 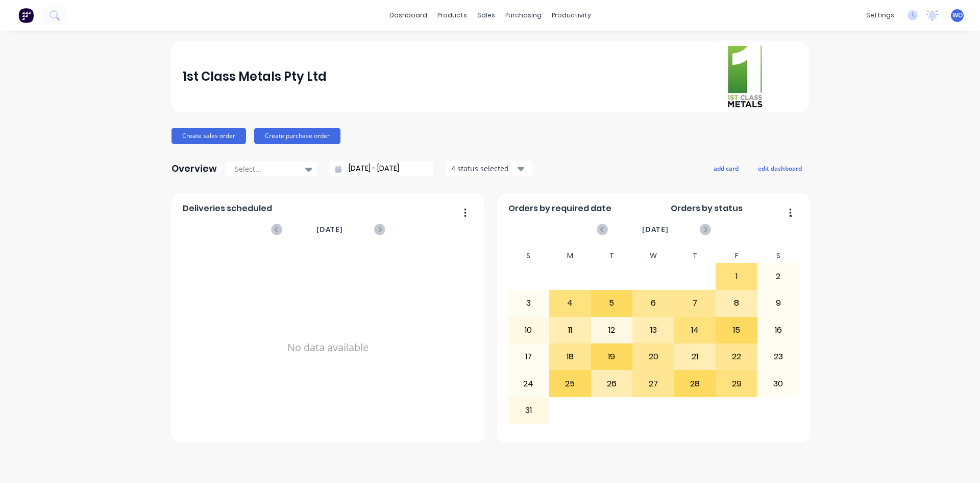 I want to click on div: W, so click(x=653, y=255).